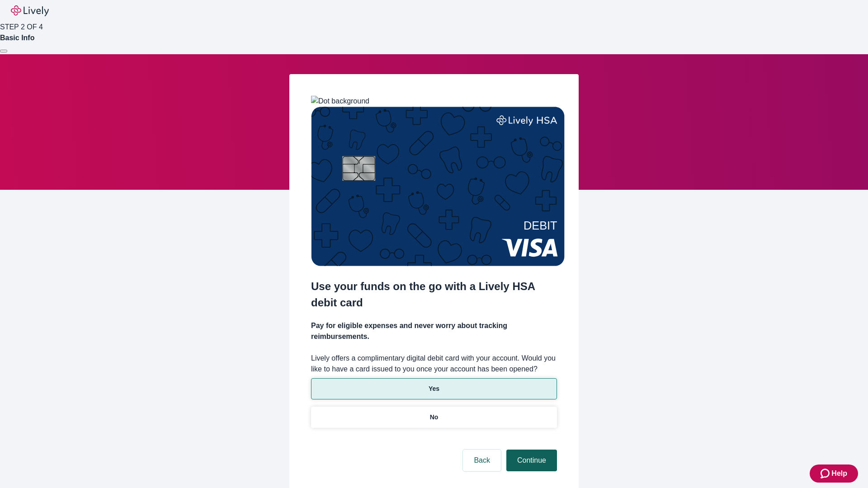  I want to click on button: Back, so click(482, 461).